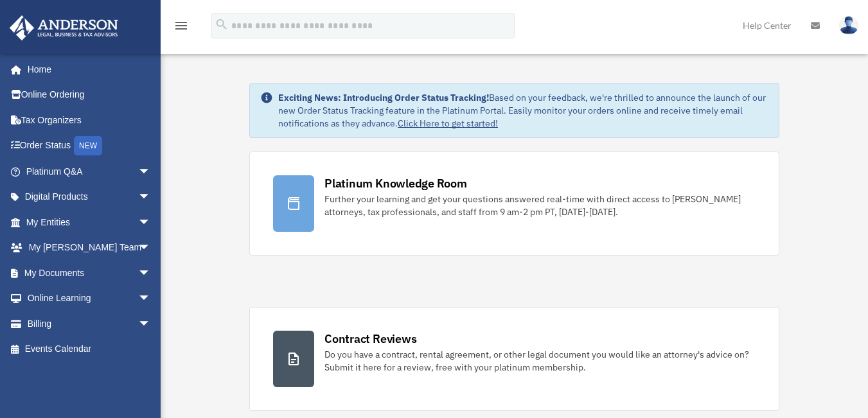  Describe the element at coordinates (89, 95) in the screenshot. I see `a: Online Ordering` at that location.